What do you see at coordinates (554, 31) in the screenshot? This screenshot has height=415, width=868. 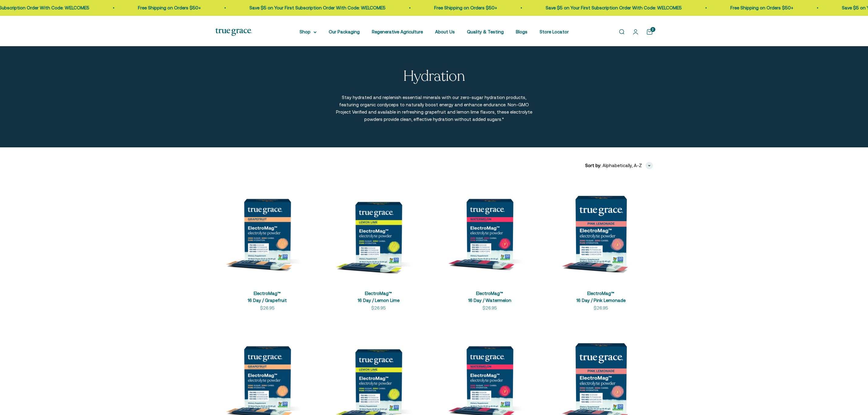 I see `a: Store Locator` at bounding box center [554, 31].